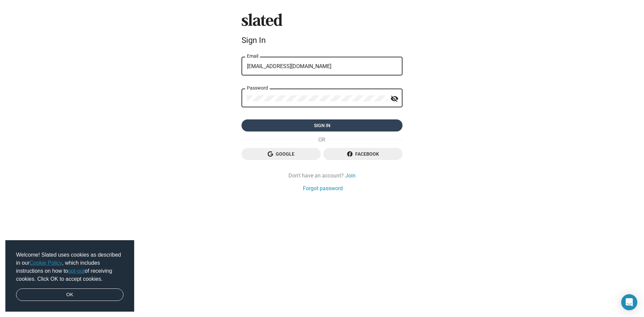 The height and width of the screenshot is (317, 644). What do you see at coordinates (629, 302) in the screenshot?
I see `div: Open Intercom Messenger` at bounding box center [629, 302].